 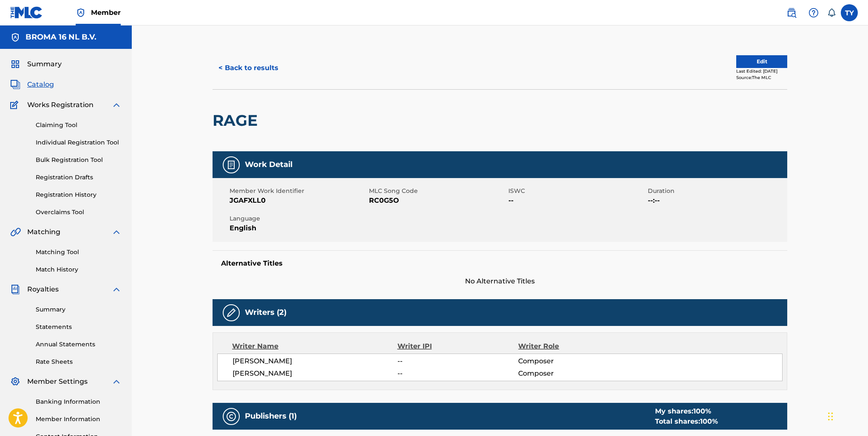 What do you see at coordinates (269, 165) in the screenshot?
I see `h5: Work Detail` at bounding box center [269, 165].